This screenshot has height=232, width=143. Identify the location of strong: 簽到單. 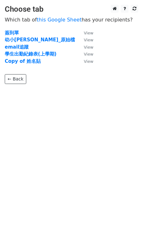
(12, 33).